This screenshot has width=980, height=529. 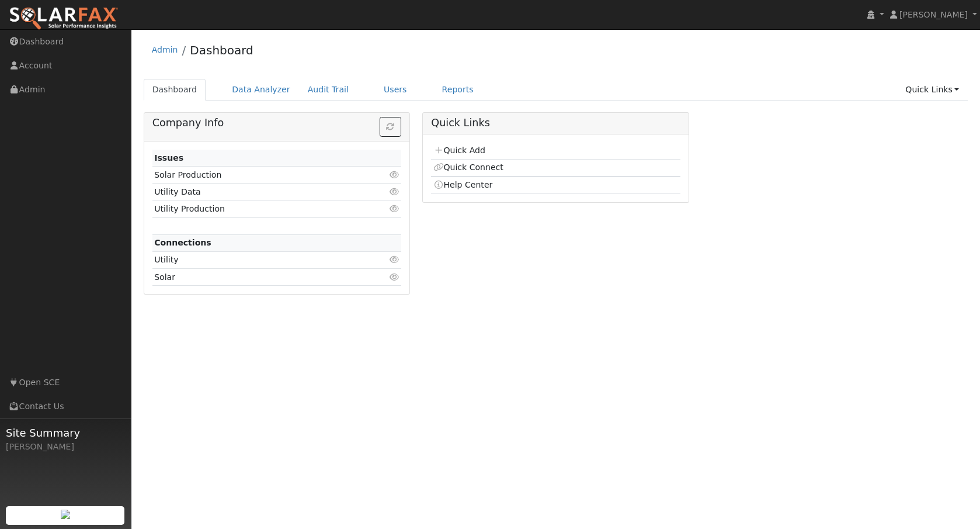 What do you see at coordinates (395, 89) in the screenshot?
I see `a: Users` at bounding box center [395, 89].